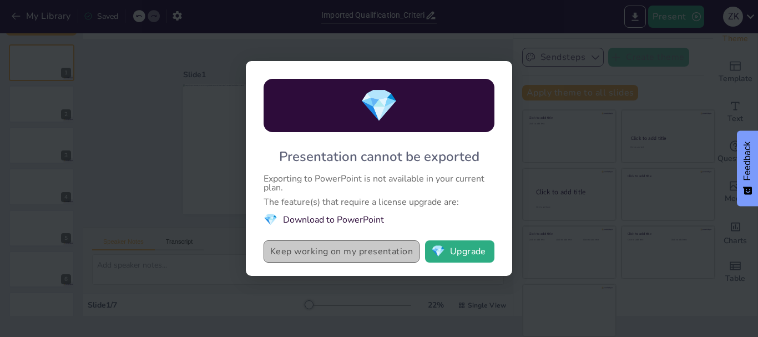 The image size is (758, 337). Describe the element at coordinates (379, 219) in the screenshot. I see `li: Download to PowerPoint` at that location.